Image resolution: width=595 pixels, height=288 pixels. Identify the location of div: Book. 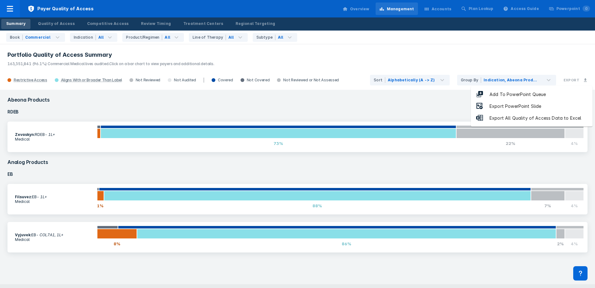
(16, 37).